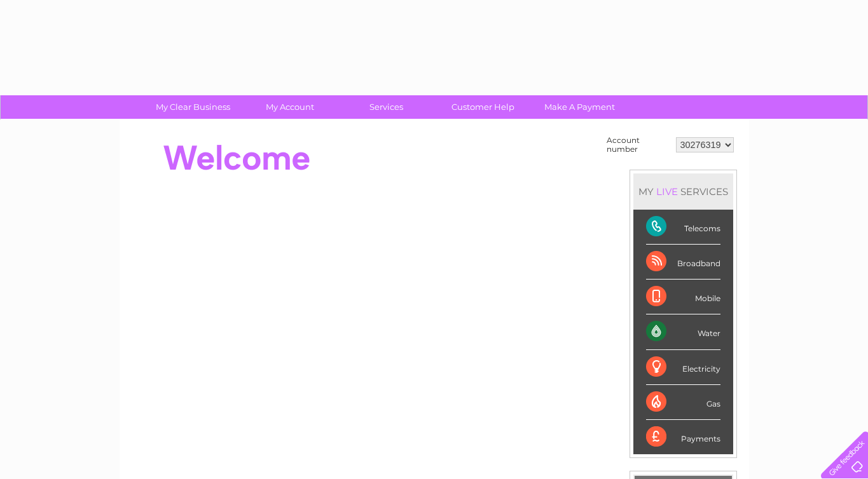  I want to click on div: Gas, so click(683, 402).